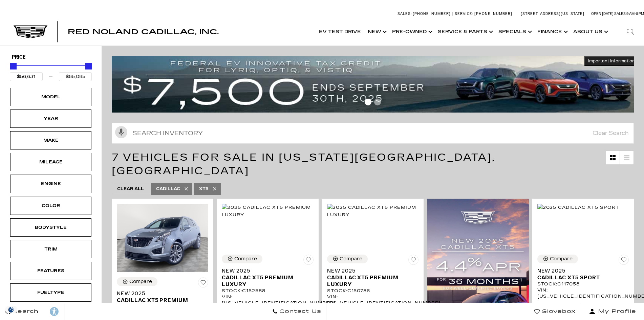 This screenshot has height=320, width=644. Describe the element at coordinates (297, 311) in the screenshot. I see `a: Contact Us` at that location.